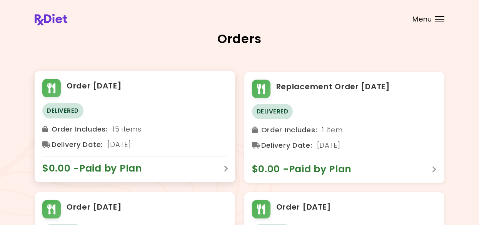 The image size is (479, 225). What do you see at coordinates (344, 130) in the screenshot?
I see `div: 1 item` at bounding box center [344, 130].